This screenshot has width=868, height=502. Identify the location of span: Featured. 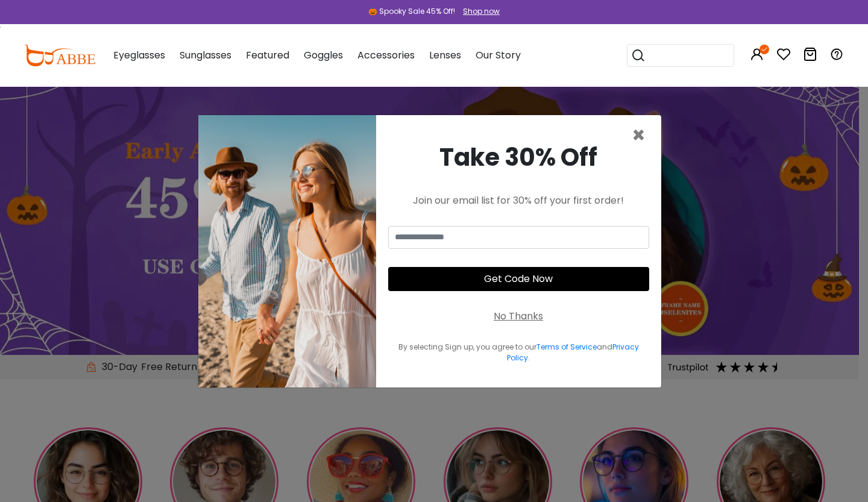
(268, 55).